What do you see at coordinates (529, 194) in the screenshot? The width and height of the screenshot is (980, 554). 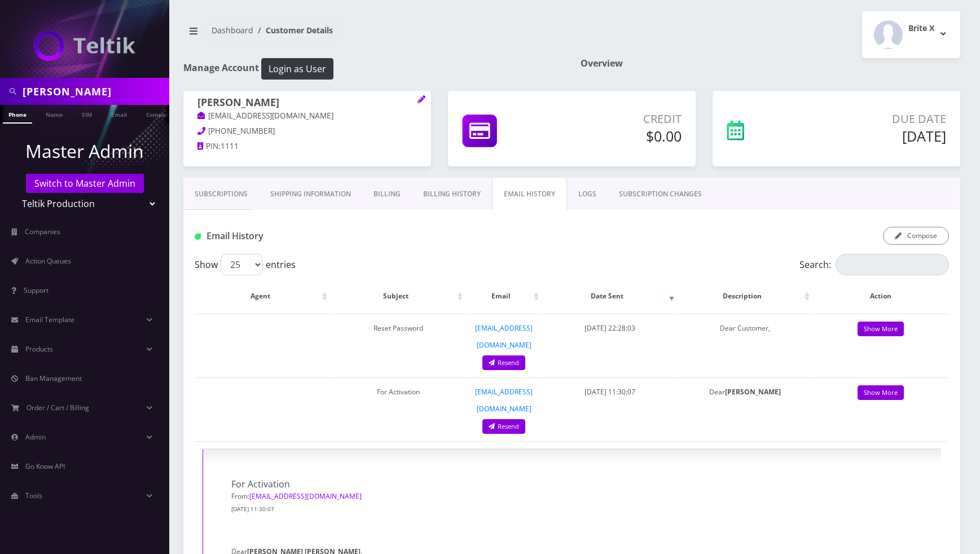 I see `a: EMAIL HISTORY` at bounding box center [529, 194].